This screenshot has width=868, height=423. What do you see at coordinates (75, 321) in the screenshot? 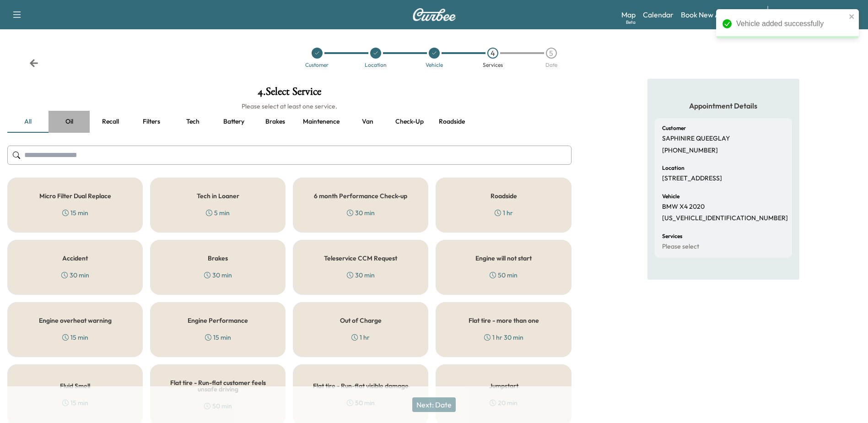
I see `h5: Engine overheat warning` at bounding box center [75, 321].